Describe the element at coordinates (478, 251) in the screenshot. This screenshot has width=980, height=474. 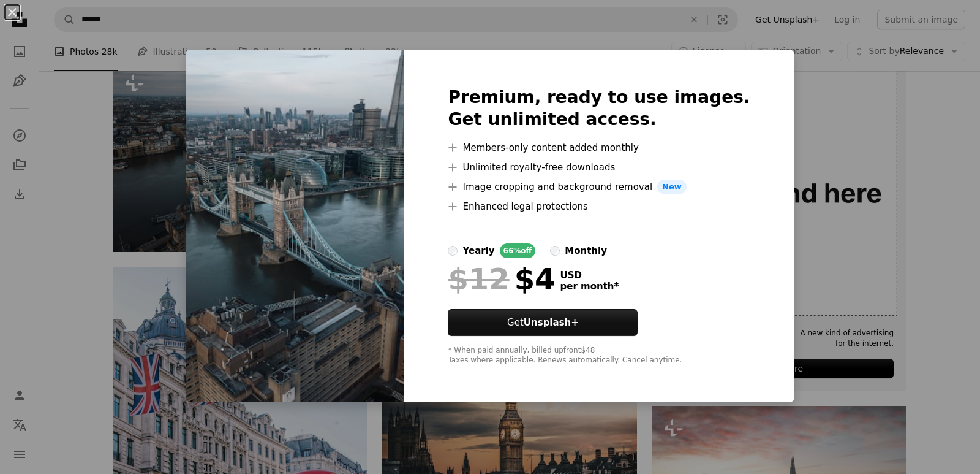
I see `div: yearly` at that location.